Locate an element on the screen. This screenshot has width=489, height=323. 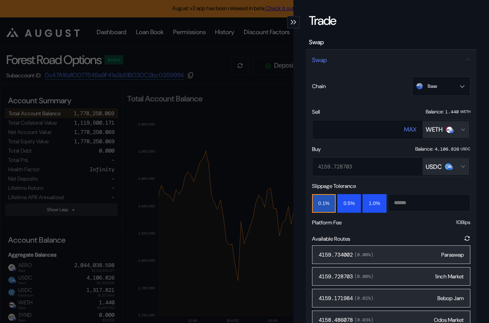
div: Trade is located at coordinates (322, 21).